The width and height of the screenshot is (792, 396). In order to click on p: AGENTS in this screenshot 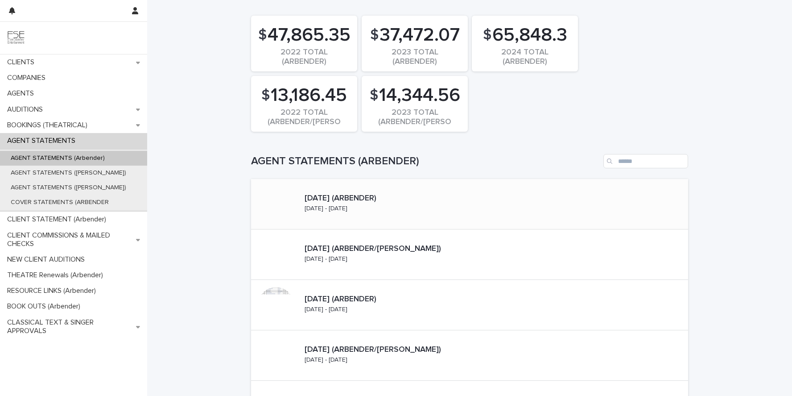, I will do `click(22, 93)`.